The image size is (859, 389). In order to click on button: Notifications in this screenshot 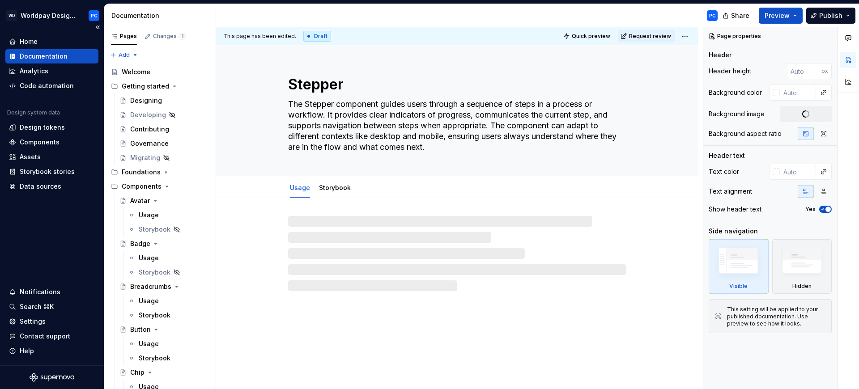, I will do `click(52, 292)`.